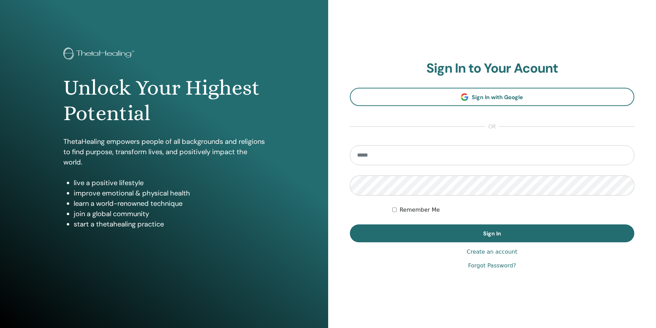 The height and width of the screenshot is (328, 656). Describe the element at coordinates (492, 69) in the screenshot. I see `h2: Sign In to Your Acount` at that location.